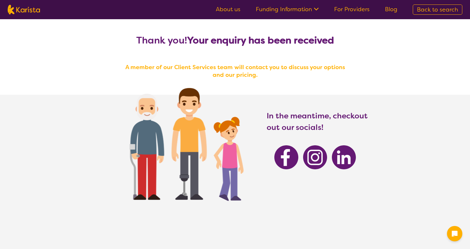  I want to click on a: About us, so click(228, 9).